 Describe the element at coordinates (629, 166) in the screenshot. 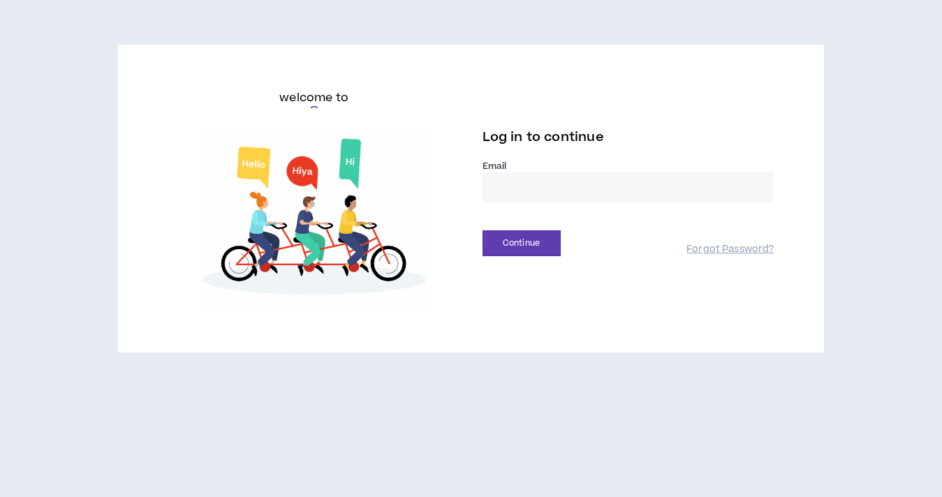

I see `label: Email` at that location.